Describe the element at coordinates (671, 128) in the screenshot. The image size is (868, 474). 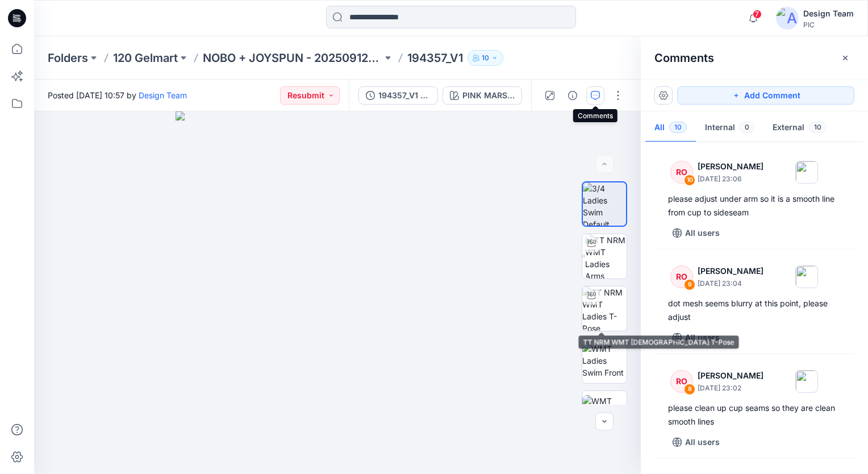
I see `button: All` at that location.